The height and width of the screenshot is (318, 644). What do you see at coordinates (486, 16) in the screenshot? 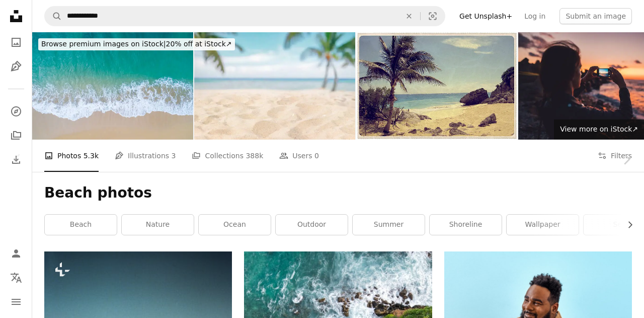
I see `a: Get Unsplash+` at bounding box center [486, 16].